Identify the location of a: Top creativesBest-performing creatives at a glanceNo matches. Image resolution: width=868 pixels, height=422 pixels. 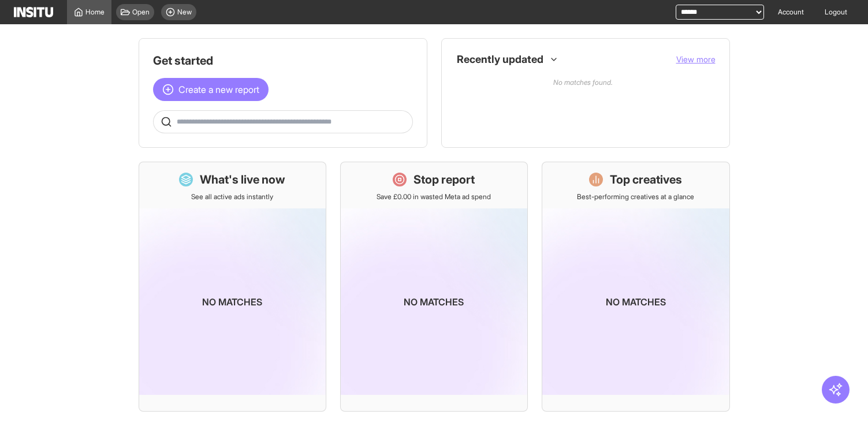
(635, 286).